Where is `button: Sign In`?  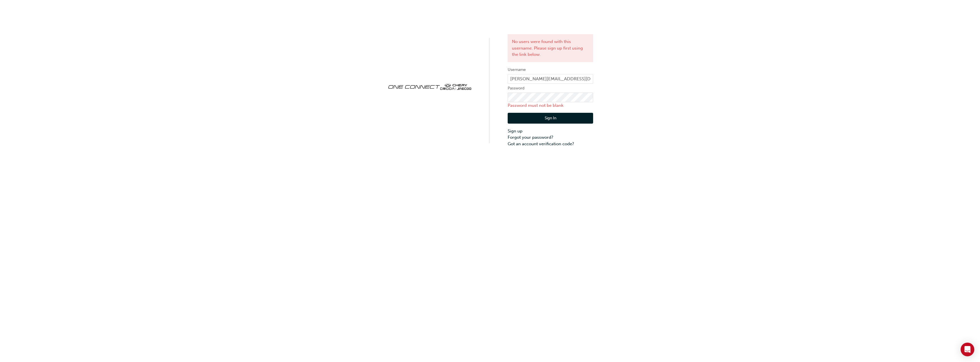
button: Sign In is located at coordinates (551, 118).